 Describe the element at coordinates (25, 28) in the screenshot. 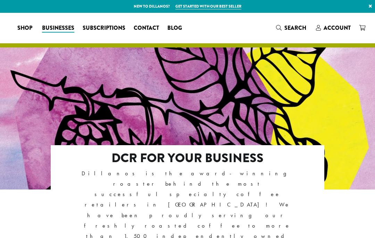

I see `a: Shop` at that location.